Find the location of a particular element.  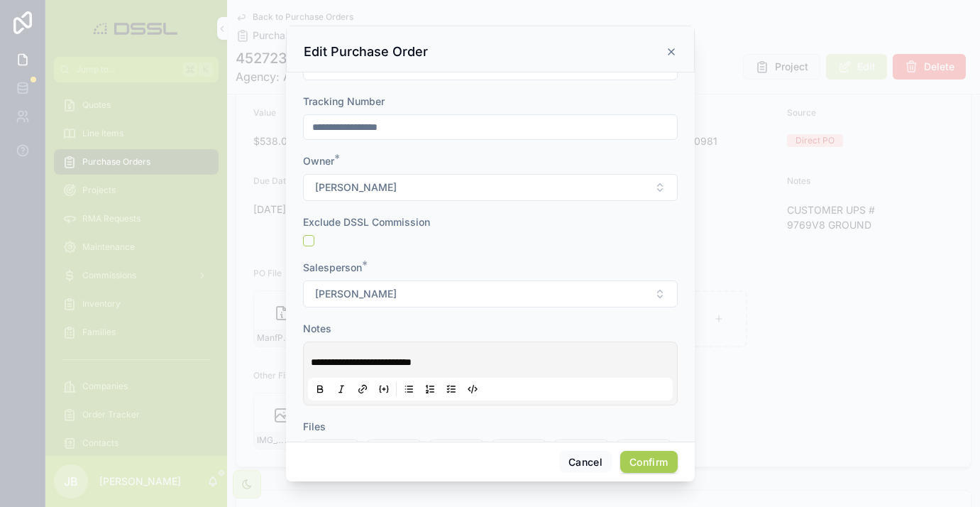

span: Files is located at coordinates (315, 426).